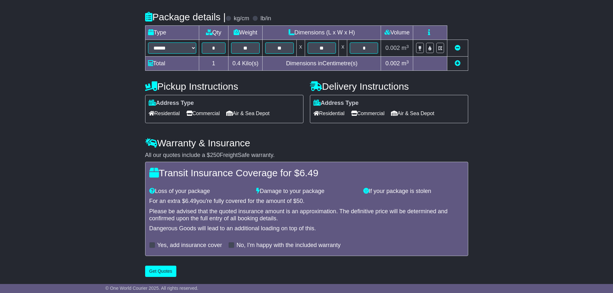 The image size is (613, 293). What do you see at coordinates (215, 155) in the screenshot?
I see `span: 250` at bounding box center [215, 155].